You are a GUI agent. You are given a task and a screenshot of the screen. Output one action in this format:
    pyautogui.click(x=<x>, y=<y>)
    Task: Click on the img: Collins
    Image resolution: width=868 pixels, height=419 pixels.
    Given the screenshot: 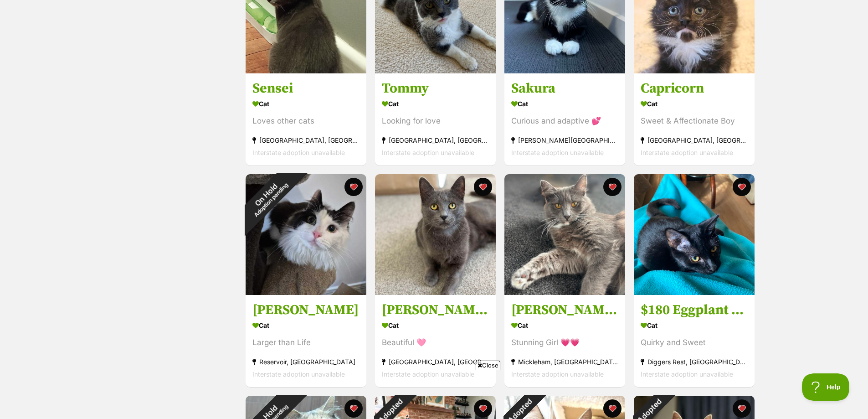 What is the action you would take?
    pyautogui.click(x=306, y=235)
    